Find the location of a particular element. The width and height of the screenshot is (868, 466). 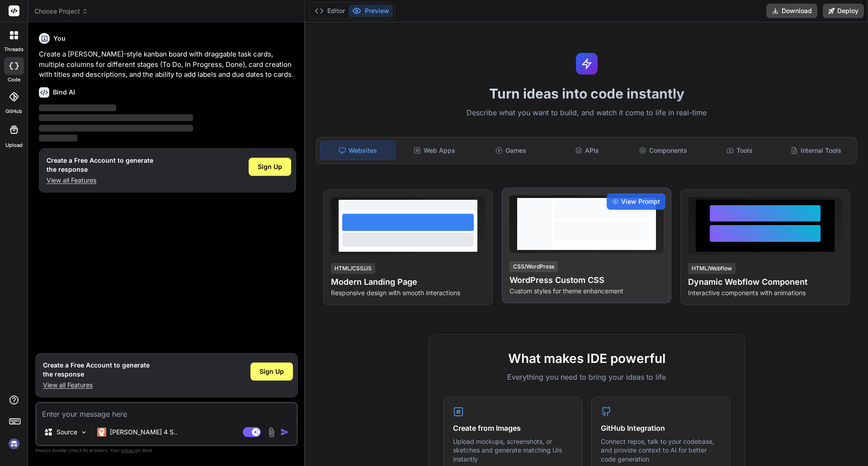

div: CSS/WordPress is located at coordinates (534, 267).